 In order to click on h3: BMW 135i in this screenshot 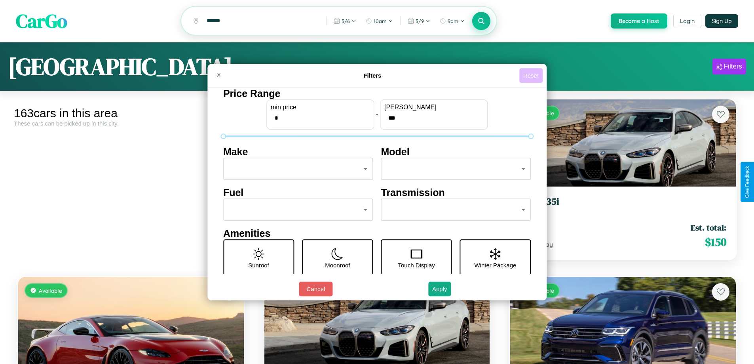, I will do `click(623, 201)`.